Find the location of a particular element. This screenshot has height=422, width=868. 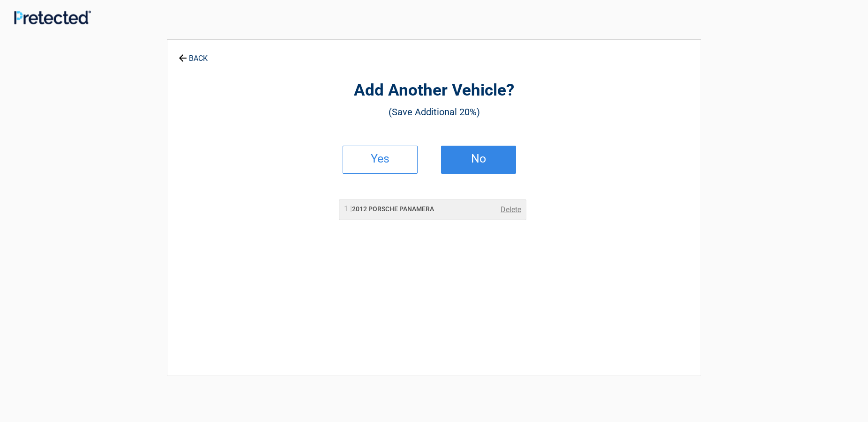

span: 1 | is located at coordinates (348, 208).